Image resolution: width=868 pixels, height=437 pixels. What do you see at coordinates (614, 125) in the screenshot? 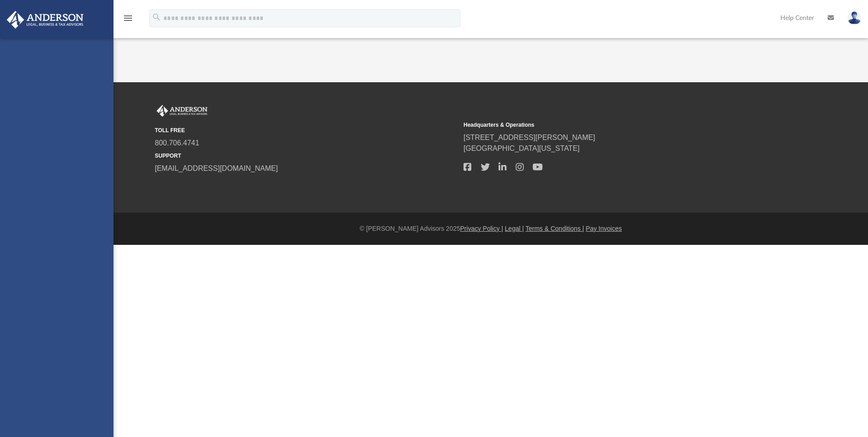
I see `small: Headquarters & Operations` at bounding box center [614, 125].